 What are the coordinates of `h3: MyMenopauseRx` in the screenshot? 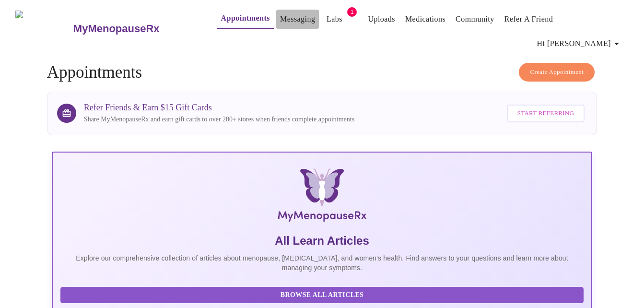 It's located at (117, 29).